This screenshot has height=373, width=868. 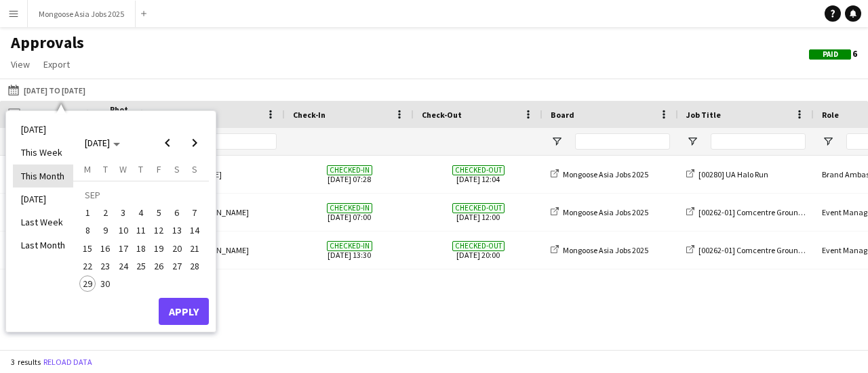 What do you see at coordinates (159, 213) in the screenshot?
I see `button: 05-09-2025` at bounding box center [159, 213].